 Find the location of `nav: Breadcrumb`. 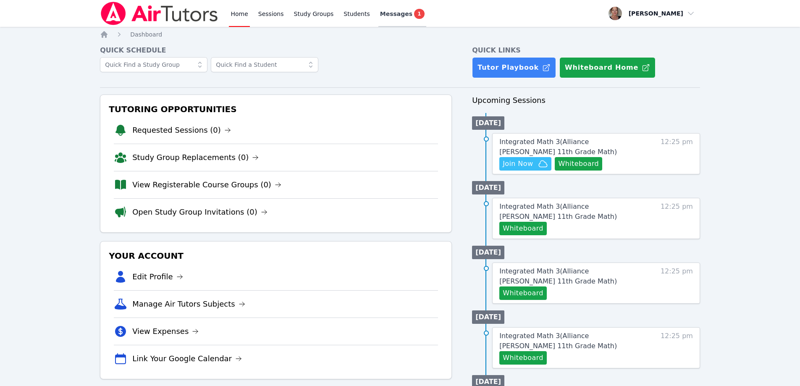

nav: Breadcrumb is located at coordinates (400, 34).